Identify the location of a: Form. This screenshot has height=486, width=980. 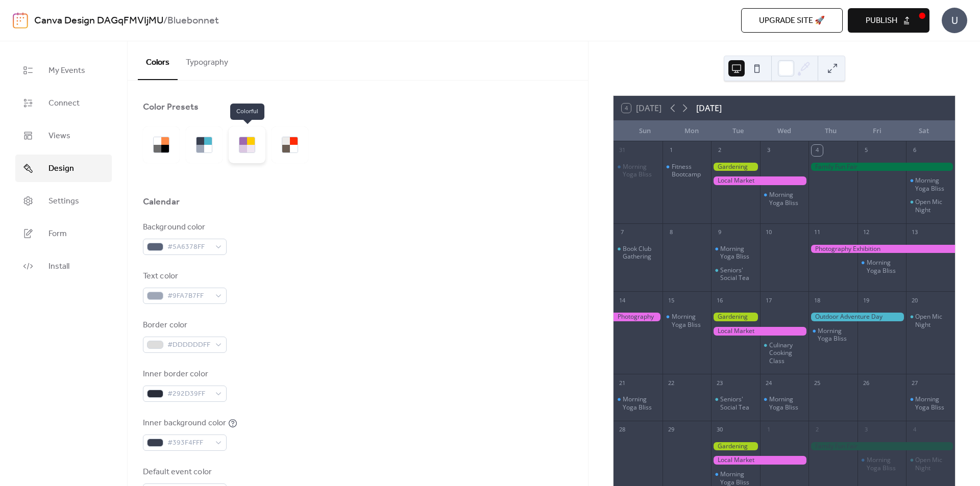
(63, 233).